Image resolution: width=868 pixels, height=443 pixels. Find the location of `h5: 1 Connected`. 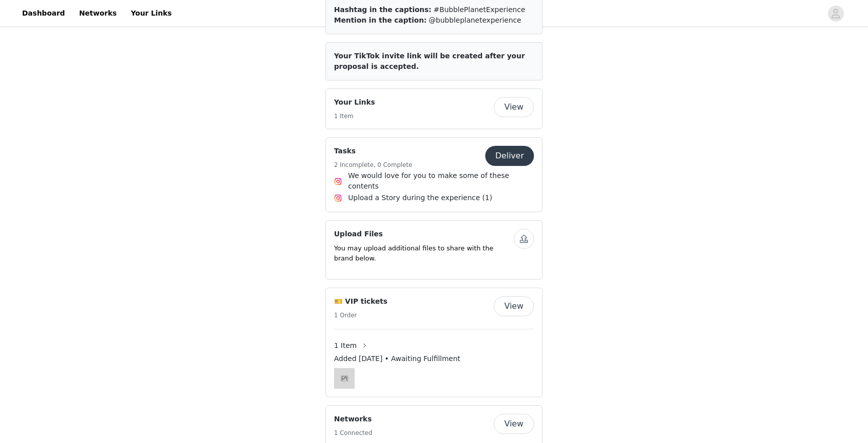

h5: 1 Connected is located at coordinates (353, 432).